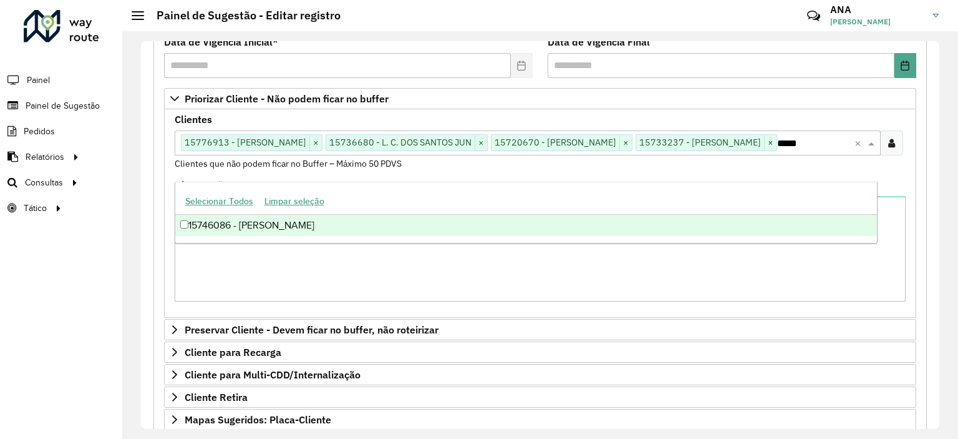  Describe the element at coordinates (242, 16) in the screenshot. I see `h2: Painel de Sugestão - Editar registro` at that location.